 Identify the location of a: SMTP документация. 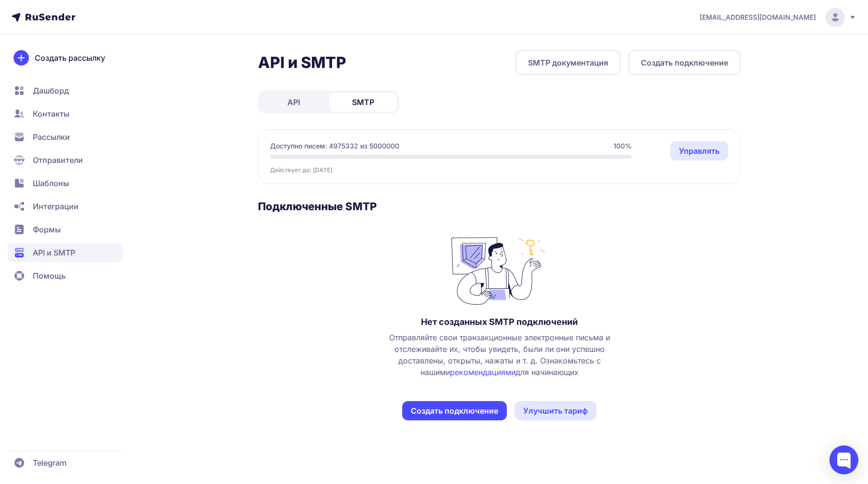
(568, 63).